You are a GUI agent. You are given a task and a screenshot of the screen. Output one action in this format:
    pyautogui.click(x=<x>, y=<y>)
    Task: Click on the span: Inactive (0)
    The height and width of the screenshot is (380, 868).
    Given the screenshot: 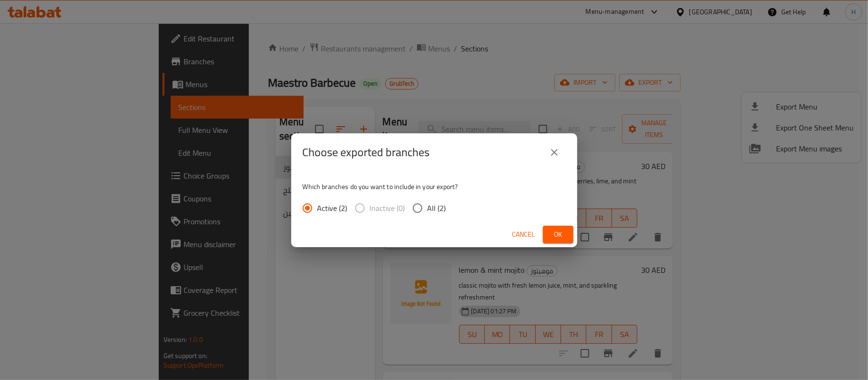 What is the action you would take?
    pyautogui.click(x=387, y=208)
    